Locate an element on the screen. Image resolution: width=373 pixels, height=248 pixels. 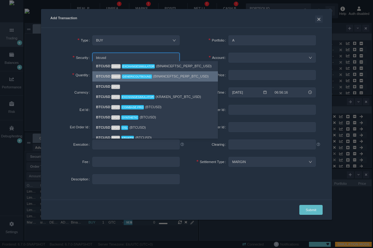
div: MARGIN is located at coordinates (242, 162).